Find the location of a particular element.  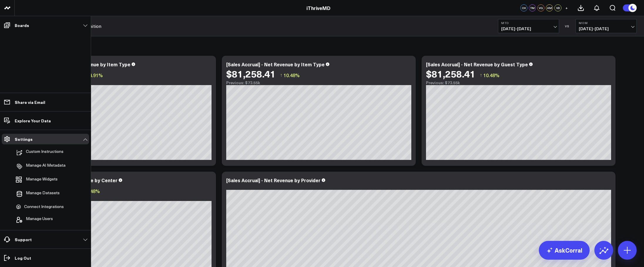

div: TM is located at coordinates (532, 8).